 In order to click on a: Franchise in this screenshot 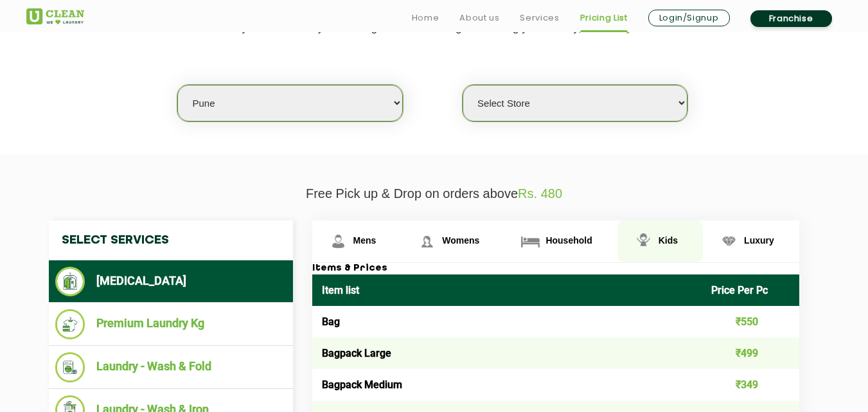, I will do `click(790, 19)`.